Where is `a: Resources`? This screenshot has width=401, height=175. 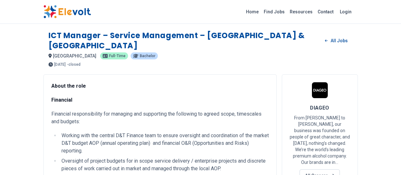 a: Resources is located at coordinates (301, 12).